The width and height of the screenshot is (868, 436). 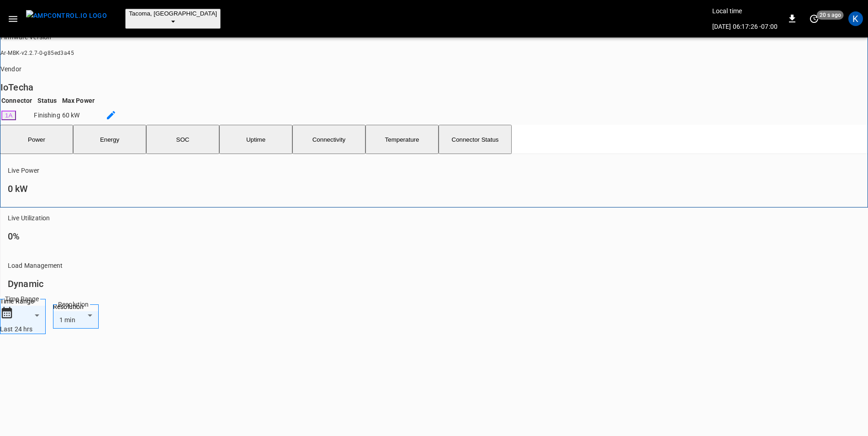 I want to click on span: Ar-MBK-v2.2.7-0-g85ed3a45, so click(x=37, y=53).